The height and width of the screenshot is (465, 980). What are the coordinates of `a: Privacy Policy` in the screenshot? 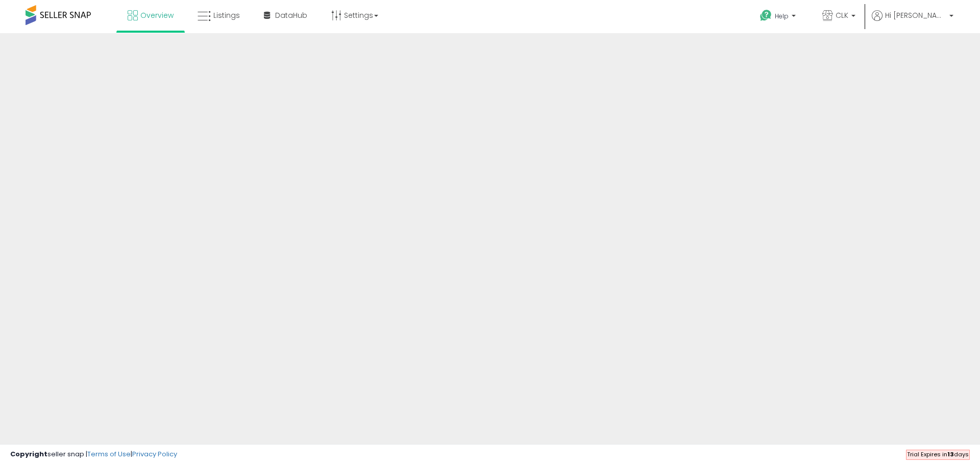 It's located at (155, 454).